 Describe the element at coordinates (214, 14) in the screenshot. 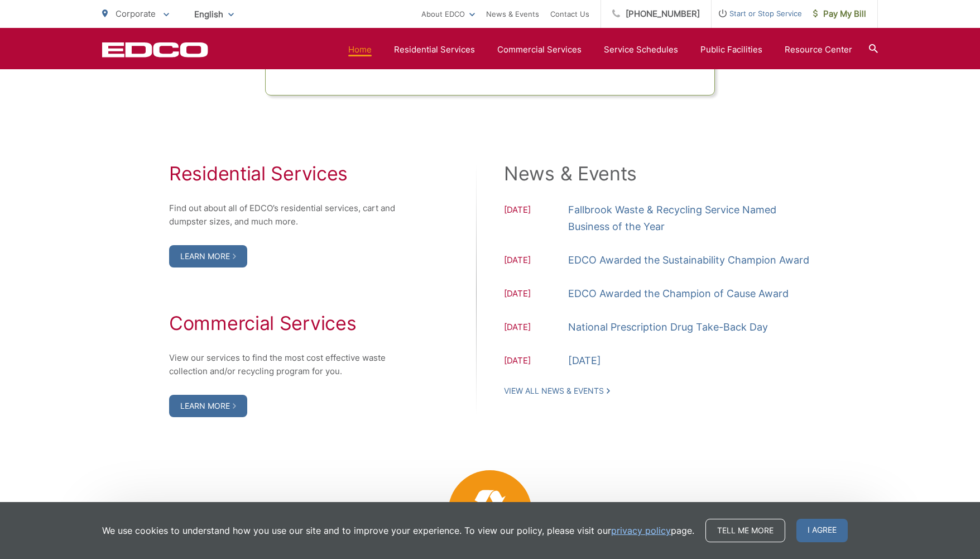

I see `span: English` at that location.